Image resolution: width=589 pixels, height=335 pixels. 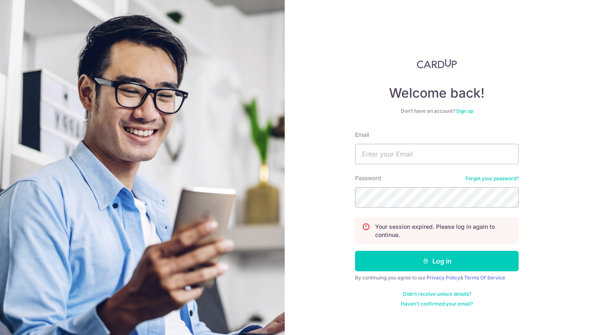 What do you see at coordinates (436, 278) in the screenshot?
I see `div: By continuing you agree to our &` at bounding box center [436, 278].